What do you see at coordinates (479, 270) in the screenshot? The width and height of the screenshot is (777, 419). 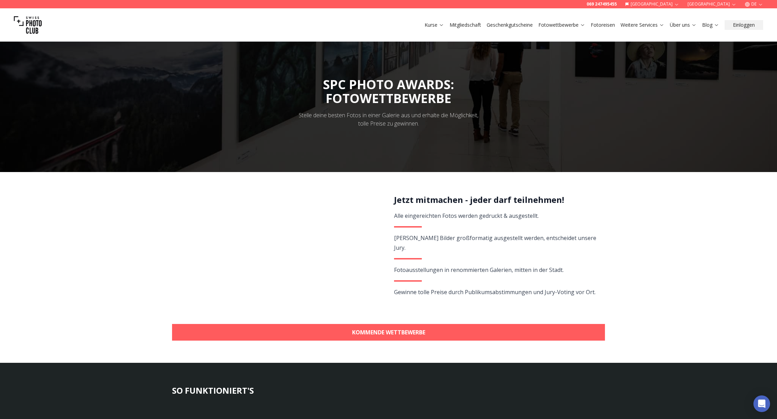 I see `span: Fotoausstellungen in renommierten Galerien, mitten in der Stadt.` at bounding box center [479, 270].